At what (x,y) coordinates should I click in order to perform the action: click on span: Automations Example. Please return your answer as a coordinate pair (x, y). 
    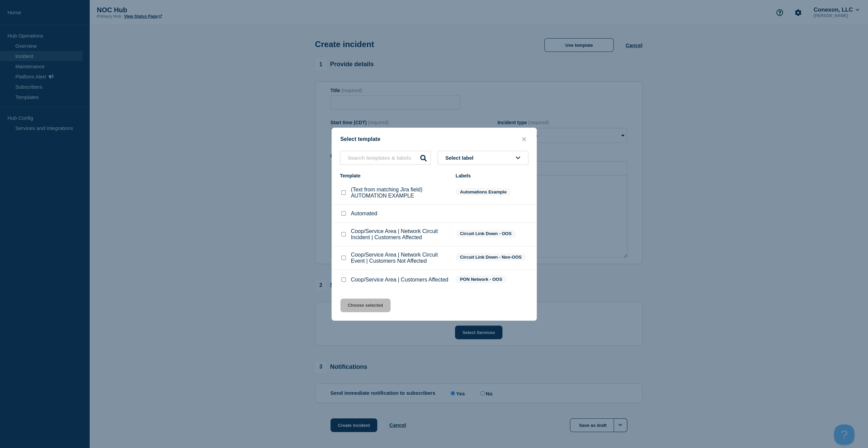
    Looking at the image, I should click on (483, 192).